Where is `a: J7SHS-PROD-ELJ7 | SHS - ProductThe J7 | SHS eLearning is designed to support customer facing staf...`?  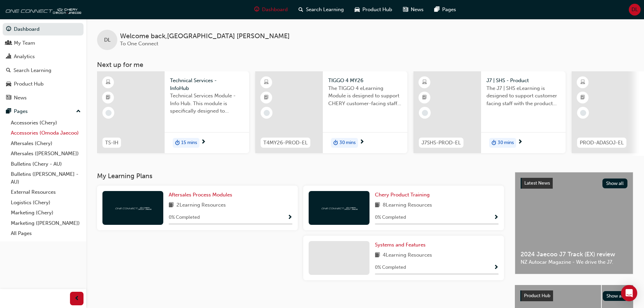 a: J7SHS-PROD-ELJ7 | SHS - ProductThe J7 | SHS eLearning is designed to support customer facing staf... is located at coordinates (490, 112).